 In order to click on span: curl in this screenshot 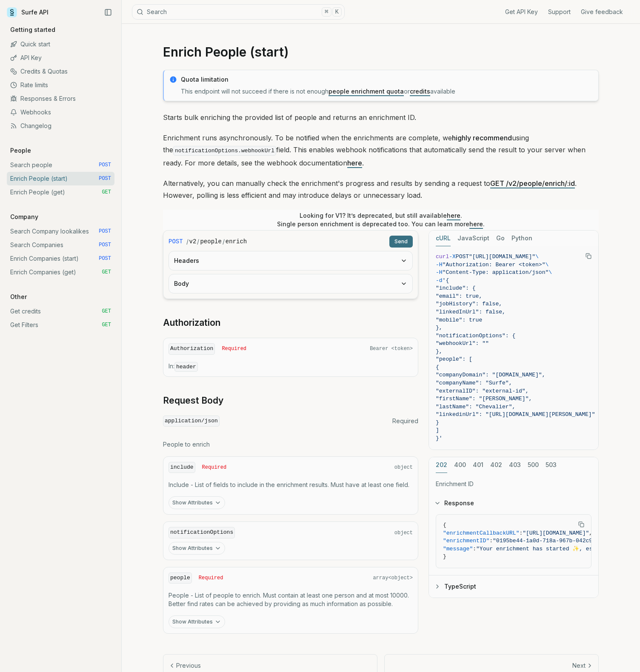, I will do `click(442, 257)`.